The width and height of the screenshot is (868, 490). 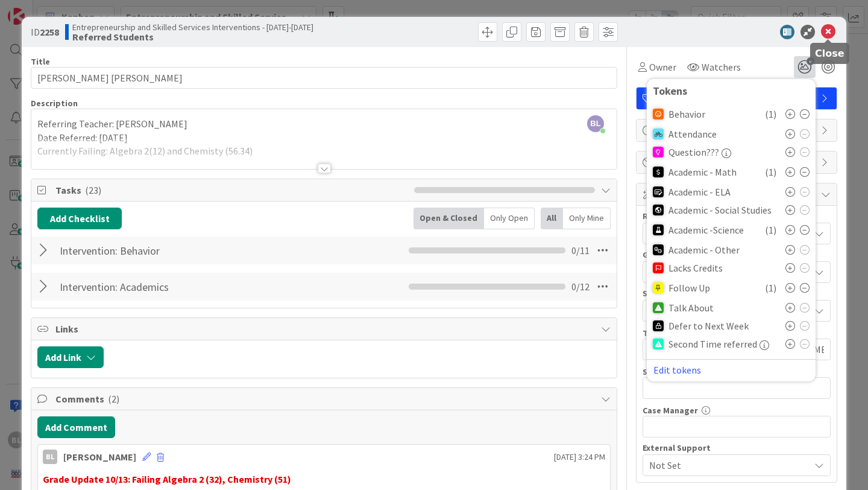 I want to click on span: Defer to Next Week, so click(x=708, y=326).